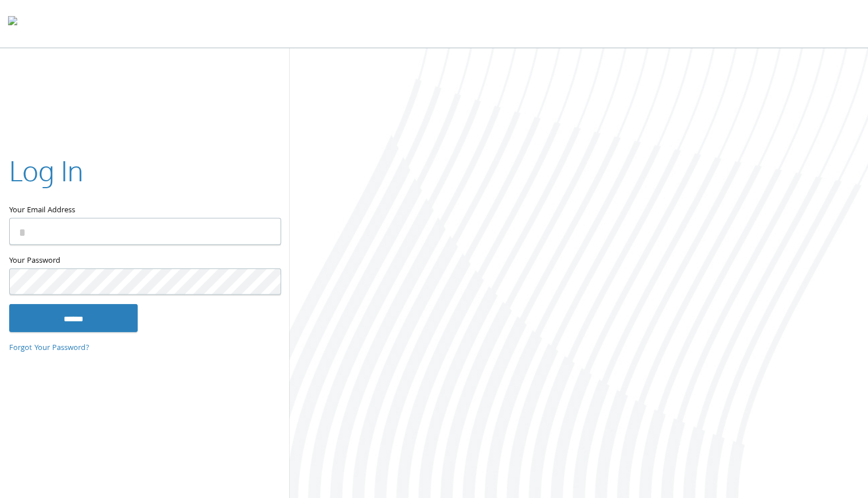 This screenshot has width=868, height=498. Describe the element at coordinates (144, 261) in the screenshot. I see `label: Your Password` at that location.